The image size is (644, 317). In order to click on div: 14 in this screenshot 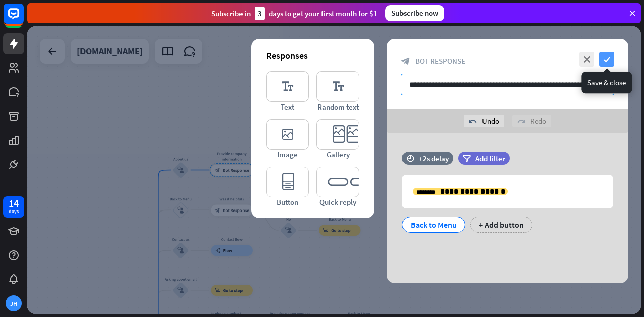, I will do `click(13, 204)`.